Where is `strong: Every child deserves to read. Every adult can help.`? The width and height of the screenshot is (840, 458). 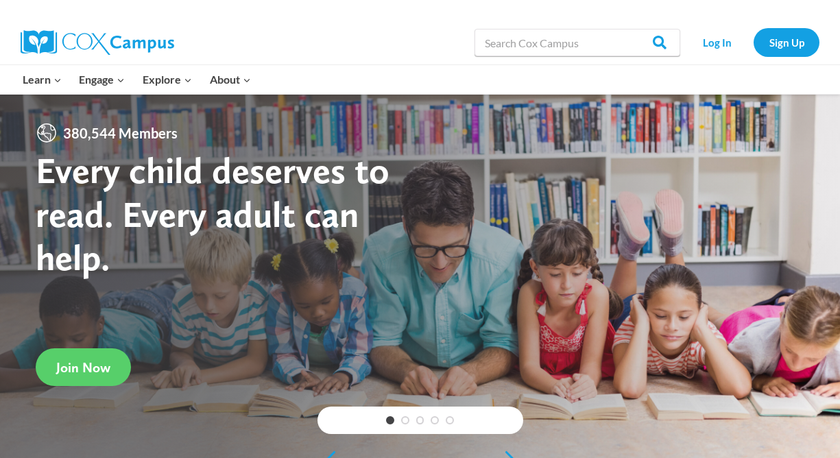 strong: Every child deserves to read. Every adult can help. is located at coordinates (213, 213).